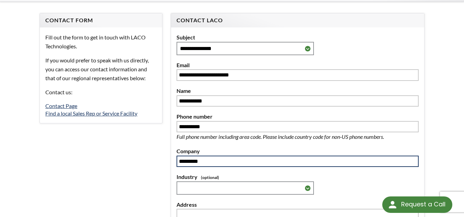 This screenshot has height=217, width=464. What do you see at coordinates (91, 113) in the screenshot?
I see `a: Find a local Sales Rep or Service Facility` at bounding box center [91, 113].